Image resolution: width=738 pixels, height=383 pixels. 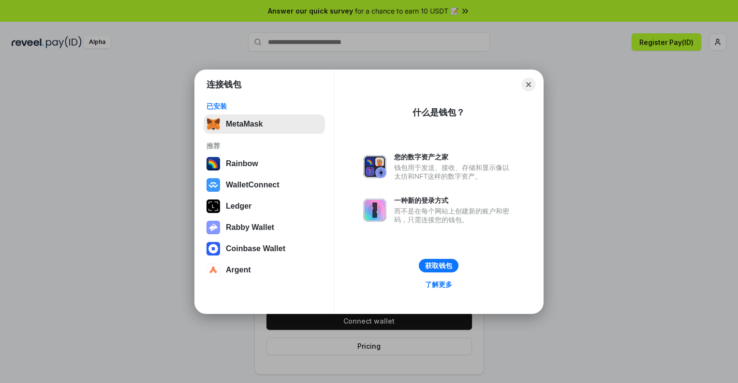 What do you see at coordinates (438, 266) in the screenshot?
I see `div: 获取钱包` at bounding box center [438, 266].